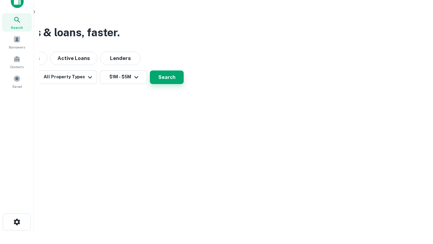  What do you see at coordinates (17, 27) in the screenshot?
I see `span: Search` at bounding box center [17, 27].